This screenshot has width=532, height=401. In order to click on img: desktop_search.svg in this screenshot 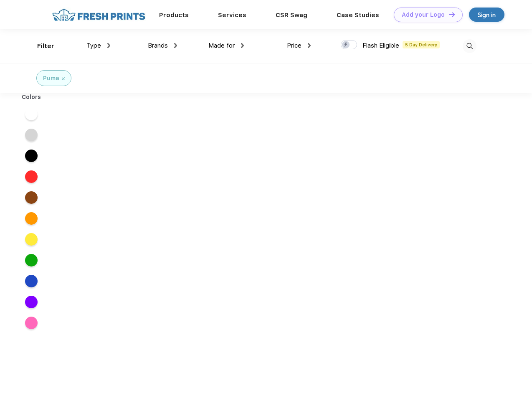, I will do `click(469, 46)`.